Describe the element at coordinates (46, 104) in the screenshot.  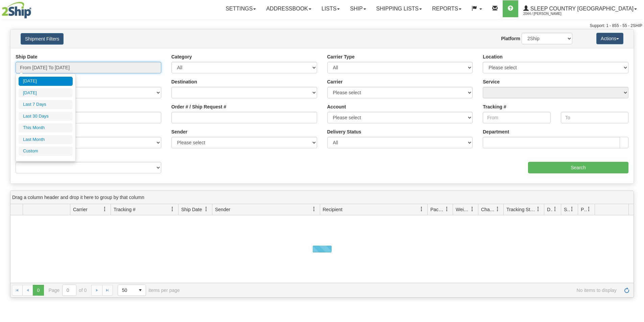
I see `li: Last 7 Days` at that location.